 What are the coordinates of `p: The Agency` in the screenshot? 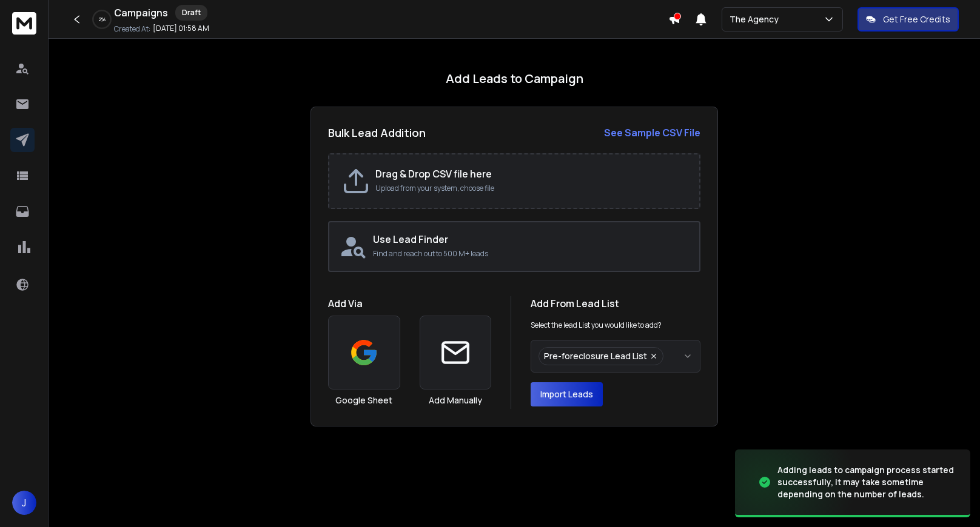 It's located at (757, 19).